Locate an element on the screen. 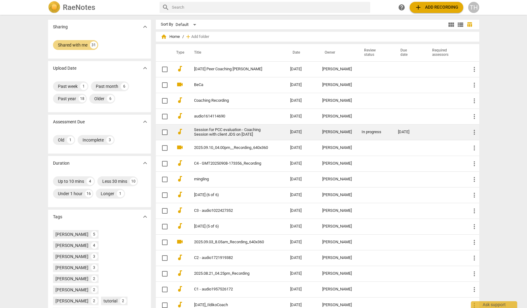 This screenshot has height=308, width=527. div: Past month is located at coordinates (107, 86).